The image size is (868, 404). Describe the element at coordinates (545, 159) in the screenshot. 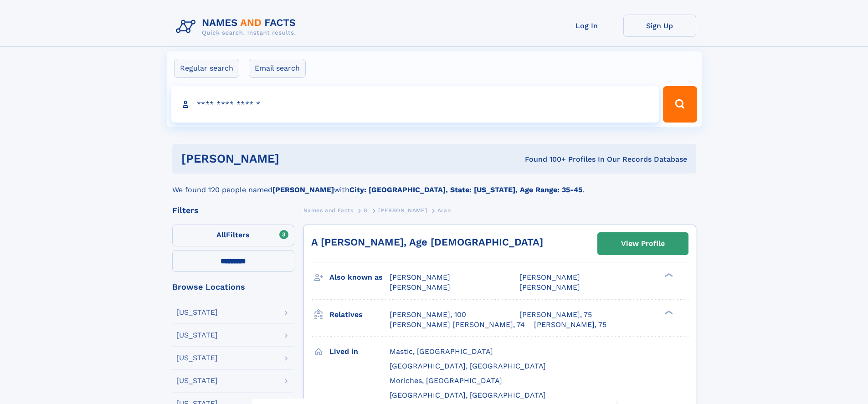

I see `div: Found 100+ Profiles In Our Records Database` at that location.